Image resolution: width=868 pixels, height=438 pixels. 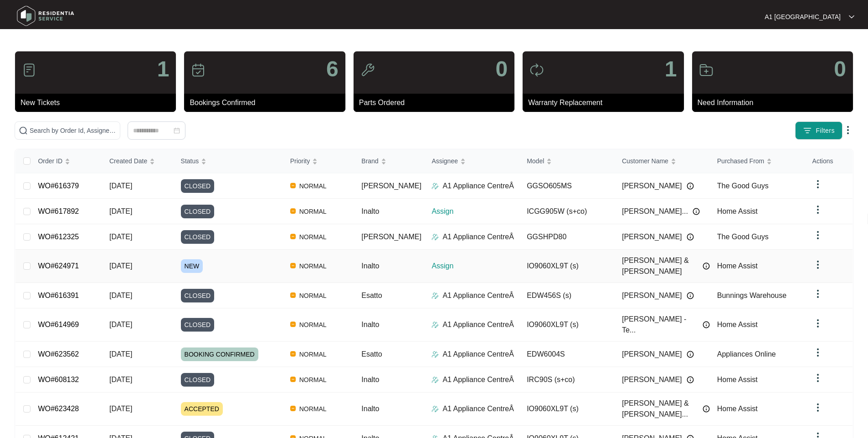 I want to click on a: WO#608132, so click(x=58, y=380).